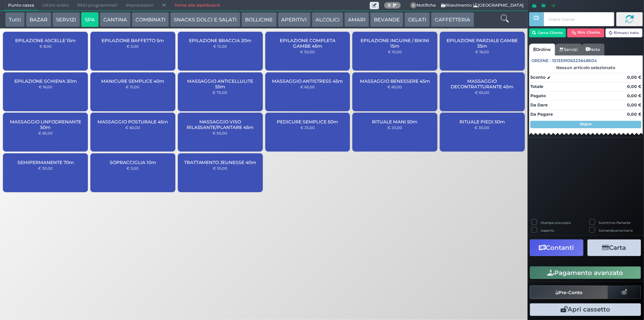  I want to click on span: 0, so click(413, 5).